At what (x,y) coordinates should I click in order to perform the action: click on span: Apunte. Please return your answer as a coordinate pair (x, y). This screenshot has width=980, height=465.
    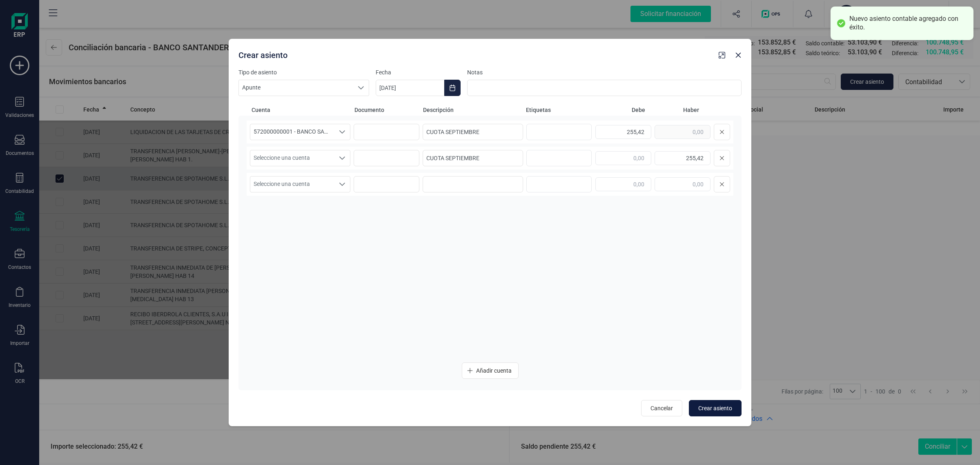
    Looking at the image, I should click on (296, 88).